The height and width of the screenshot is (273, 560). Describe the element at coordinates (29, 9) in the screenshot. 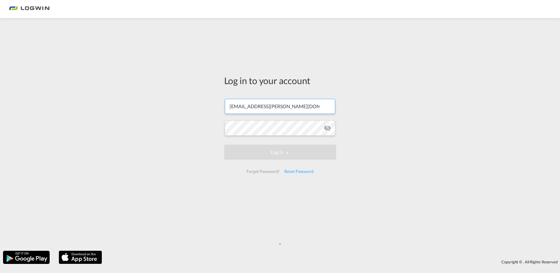

I see `img: bc73a0e0d8c111efacd525e4c8ad7d32.png` at that location.